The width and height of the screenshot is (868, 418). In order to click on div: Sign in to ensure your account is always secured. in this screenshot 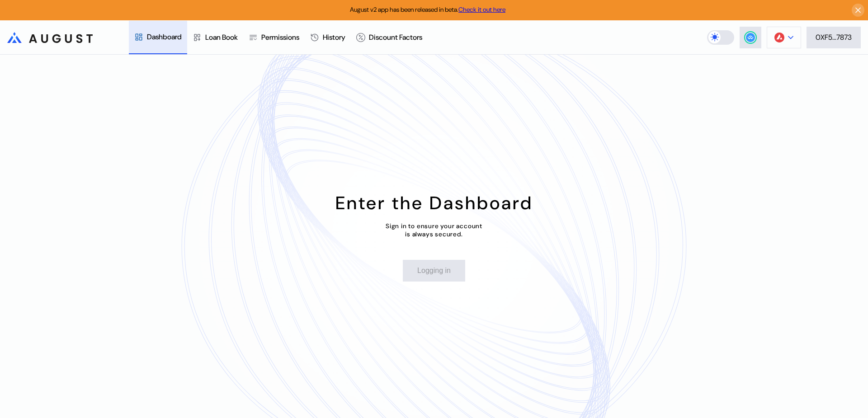, I will do `click(434, 230)`.